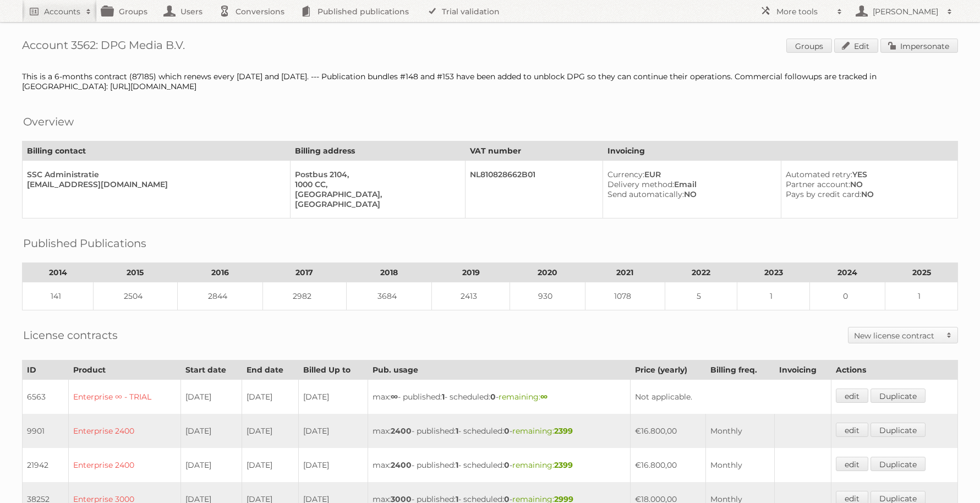 Image resolution: width=980 pixels, height=503 pixels. I want to click on th: Start date, so click(211, 370).